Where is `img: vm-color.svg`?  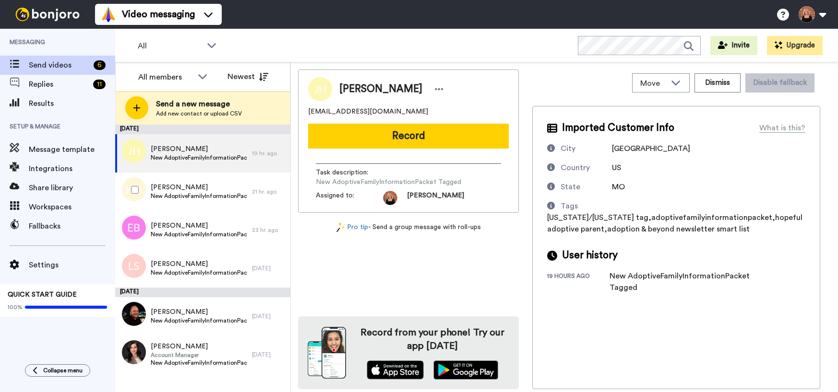
img: vm-color.svg is located at coordinates (108, 14).